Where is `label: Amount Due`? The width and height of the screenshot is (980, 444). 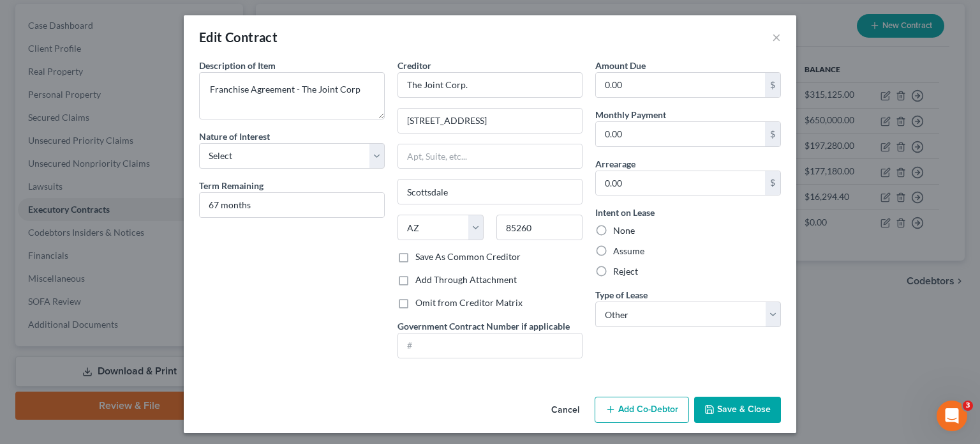 label: Amount Due is located at coordinates (620, 65).